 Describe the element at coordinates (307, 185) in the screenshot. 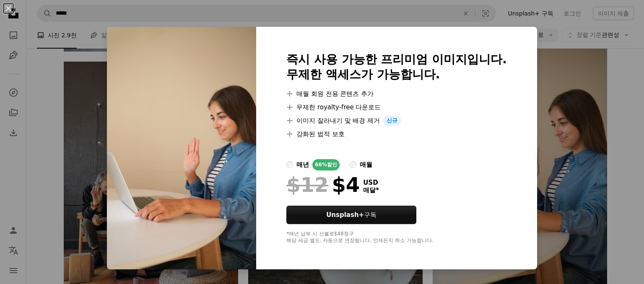

I see `span: $12` at that location.